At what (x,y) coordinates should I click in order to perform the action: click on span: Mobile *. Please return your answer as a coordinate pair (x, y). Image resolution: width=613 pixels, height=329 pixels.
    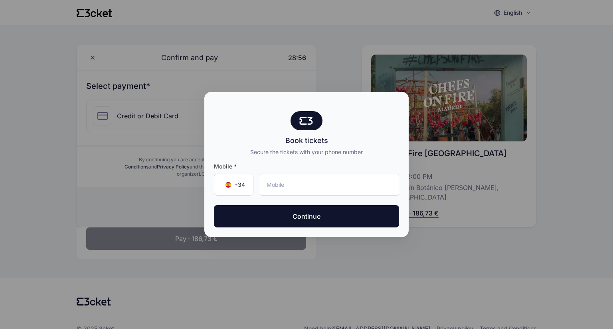
    Looking at the image, I should click on (306, 167).